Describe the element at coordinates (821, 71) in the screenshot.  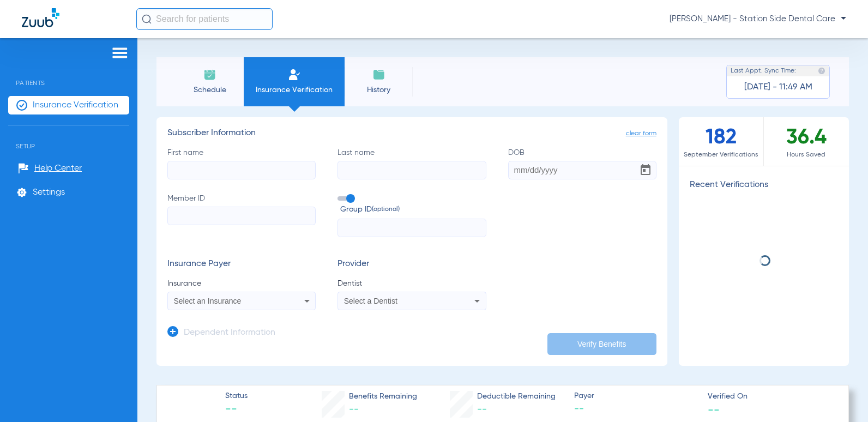
I see `img: last sync help info` at that location.